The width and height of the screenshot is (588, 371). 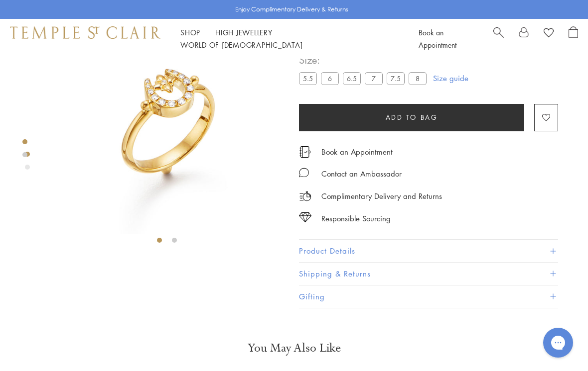 What do you see at coordinates (351, 78) in the screenshot?
I see `label: 6.5` at bounding box center [351, 78].